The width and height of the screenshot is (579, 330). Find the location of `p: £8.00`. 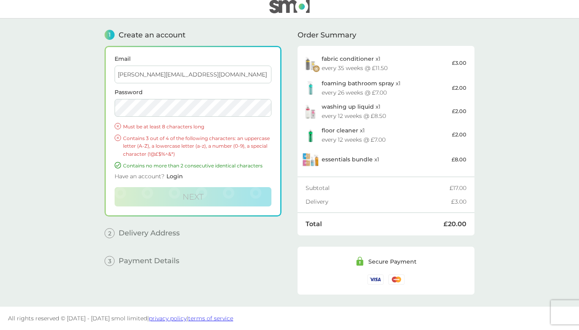

p: £8.00 is located at coordinates (459, 159).